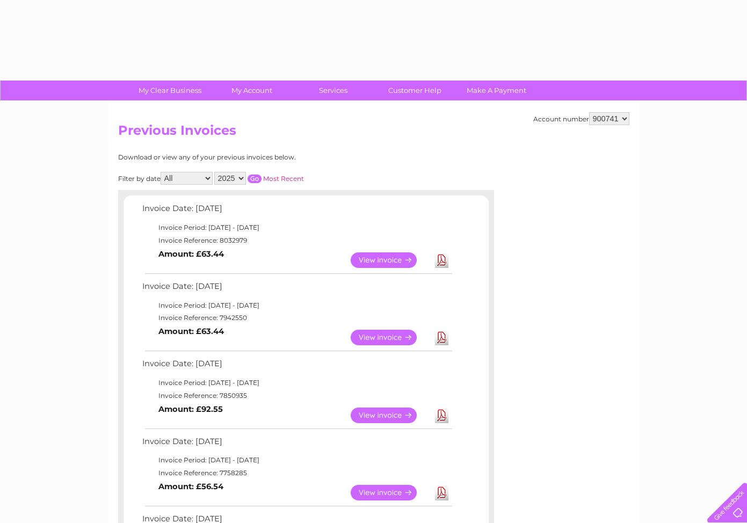 This screenshot has width=747, height=523. Describe the element at coordinates (191, 487) in the screenshot. I see `b: Amount: £56.54` at that location.